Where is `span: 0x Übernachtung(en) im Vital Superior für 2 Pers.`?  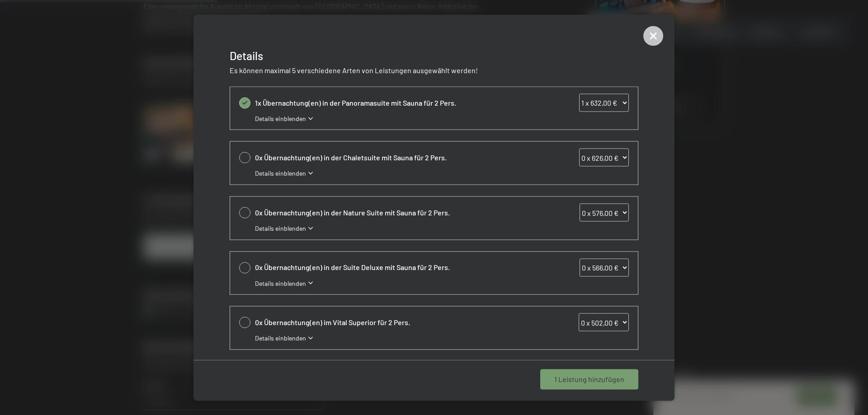 span: 0x Übernachtung(en) im Vital Superior für 2 Pers. is located at coordinates (395, 322).